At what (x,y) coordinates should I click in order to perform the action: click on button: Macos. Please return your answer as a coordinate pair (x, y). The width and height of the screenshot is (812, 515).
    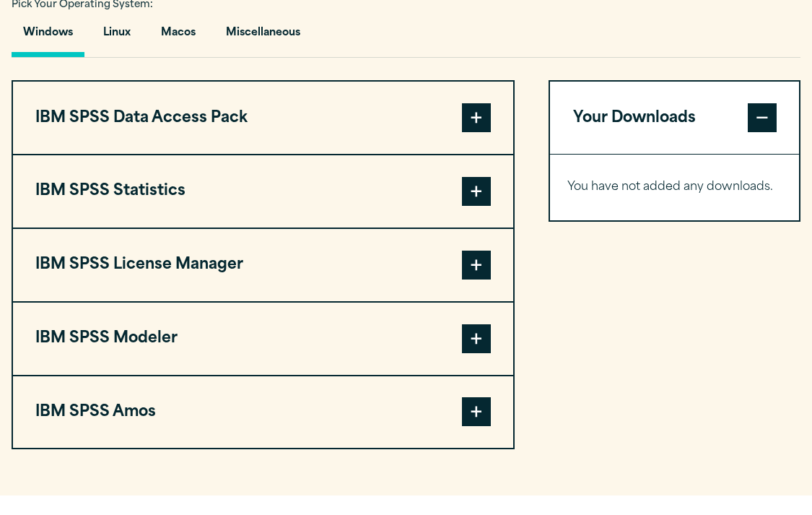
    Looking at the image, I should click on (178, 36).